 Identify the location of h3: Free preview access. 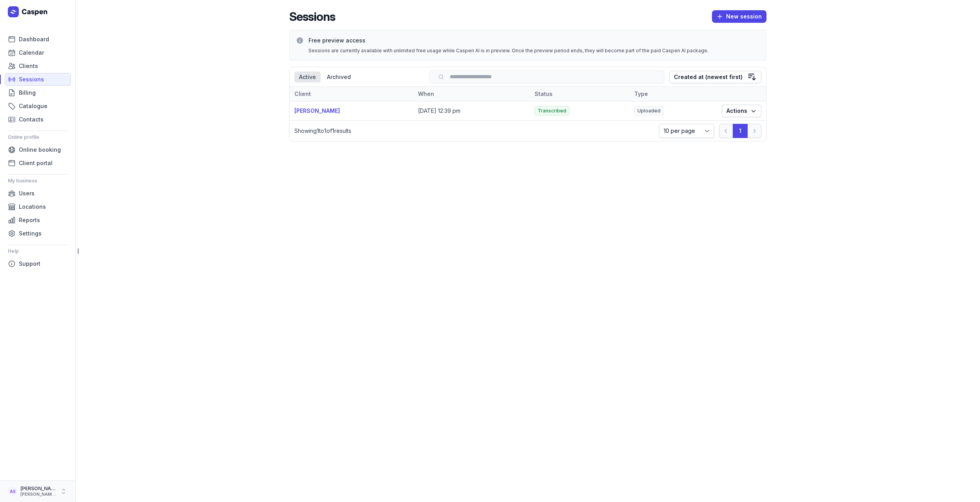
(534, 40).